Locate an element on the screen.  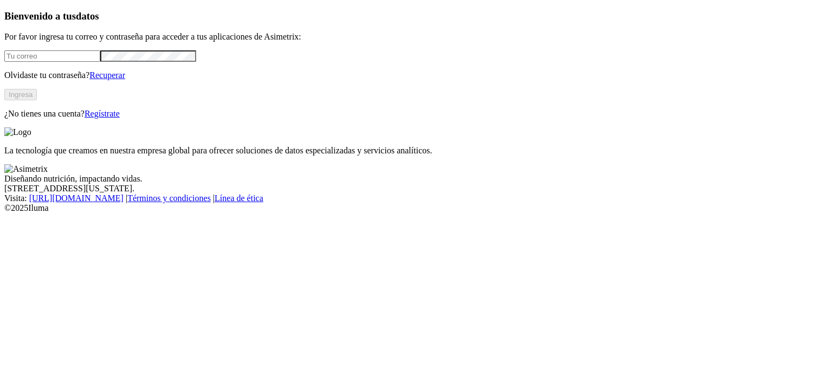
p: La tecnología que creamos en nuestra empresa global para ofrecer soluciones de datos especializad... is located at coordinates (411, 151).